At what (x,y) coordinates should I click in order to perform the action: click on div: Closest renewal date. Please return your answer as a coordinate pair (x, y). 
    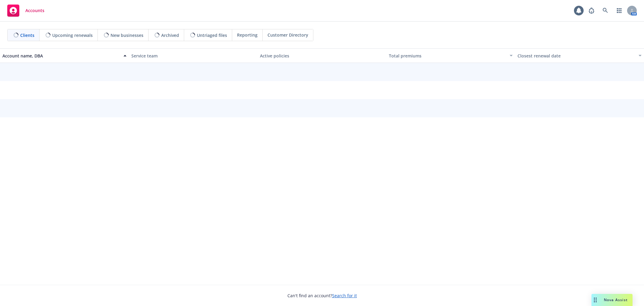
    Looking at the image, I should click on (576, 56).